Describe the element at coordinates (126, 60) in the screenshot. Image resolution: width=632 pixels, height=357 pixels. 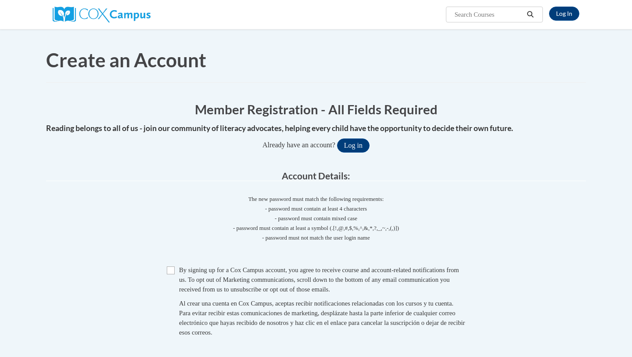
I see `span: Create an Account` at that location.